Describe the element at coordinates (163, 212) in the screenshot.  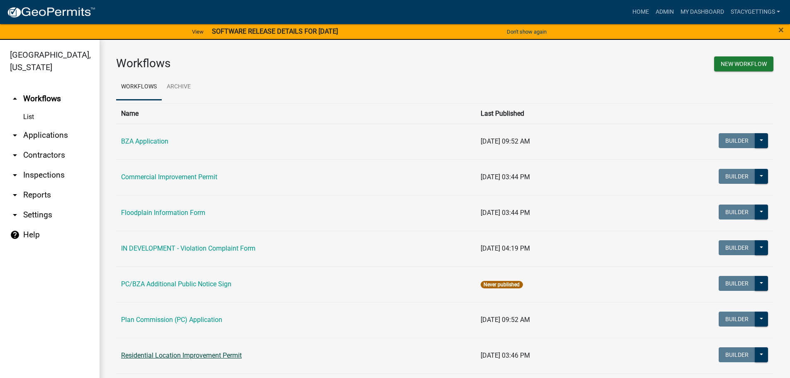
I see `a: Floodplain Information Form` at that location.